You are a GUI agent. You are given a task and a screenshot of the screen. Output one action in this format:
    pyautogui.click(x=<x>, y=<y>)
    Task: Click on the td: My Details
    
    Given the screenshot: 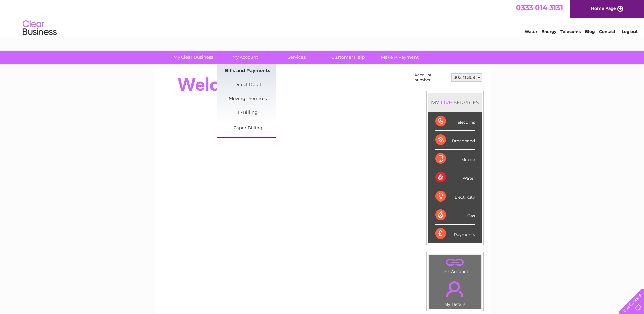 What is the action you would take?
    pyautogui.click(x=455, y=293)
    